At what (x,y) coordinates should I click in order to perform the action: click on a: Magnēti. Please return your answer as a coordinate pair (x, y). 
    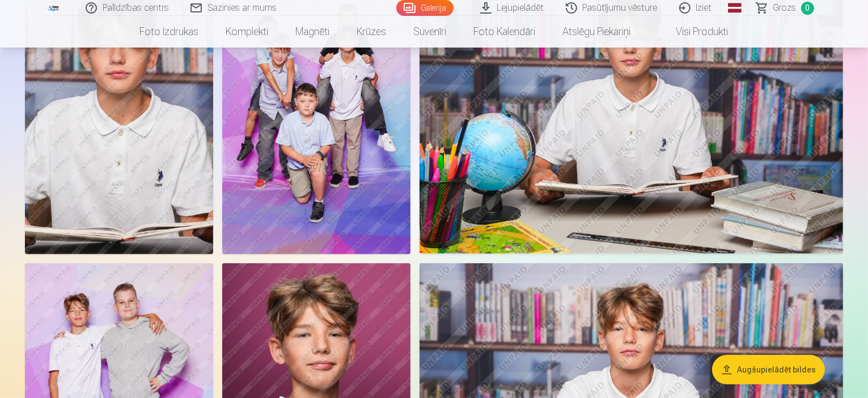
    Looking at the image, I should click on (313, 32).